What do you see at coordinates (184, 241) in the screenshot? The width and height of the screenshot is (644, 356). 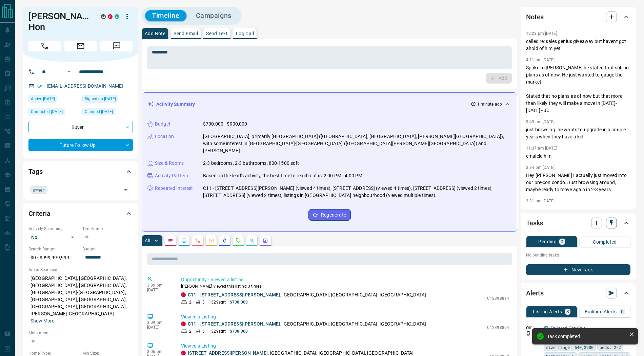 I see `svg: Lead Browsing Activity` at bounding box center [184, 241].